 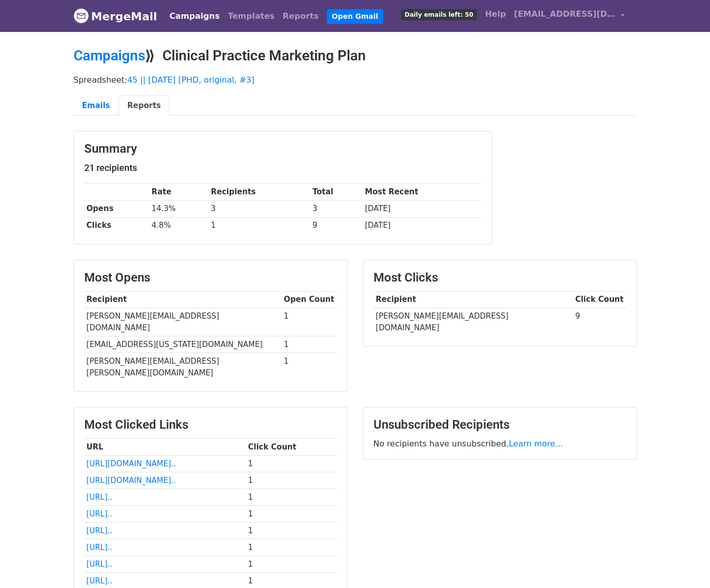 I want to click on a: Daily emails left: 50, so click(x=439, y=14).